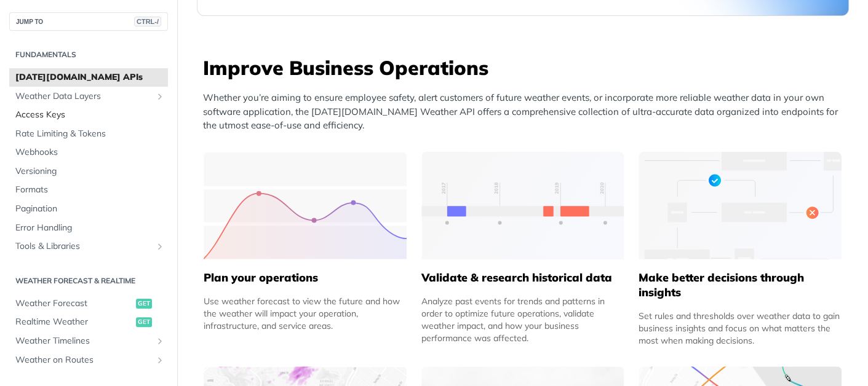  I want to click on a: Access Keys, so click(89, 115).